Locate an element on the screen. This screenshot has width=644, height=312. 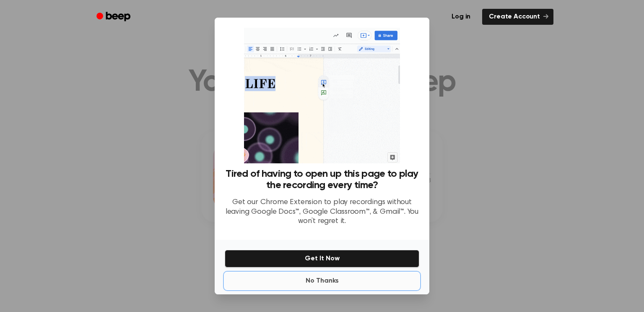
a: Log in is located at coordinates (461, 17).